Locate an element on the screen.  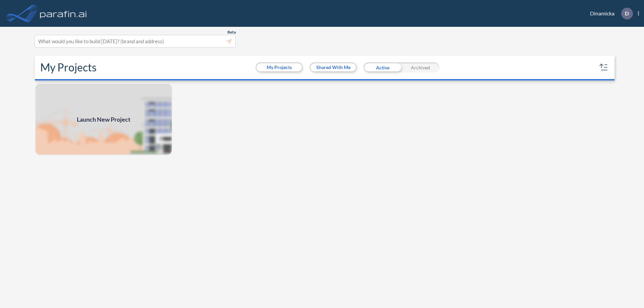
img: logo is located at coordinates (63, 13).